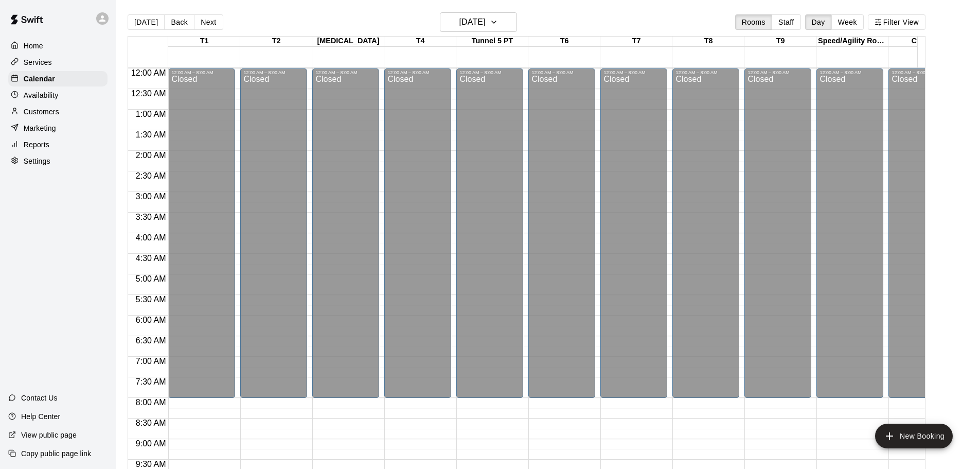 The width and height of the screenshot is (980, 469). What do you see at coordinates (151, 114) in the screenshot?
I see `span: 1:00 AM` at bounding box center [151, 114].